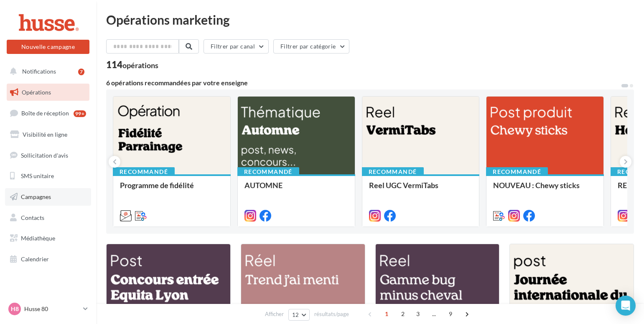 Image resolution: width=644 pixels, height=324 pixels. I want to click on a: Médiathèque, so click(48, 238).